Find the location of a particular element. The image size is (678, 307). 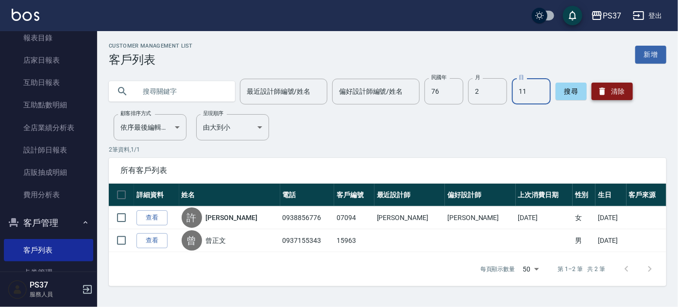

div: 許 is located at coordinates (192, 218).